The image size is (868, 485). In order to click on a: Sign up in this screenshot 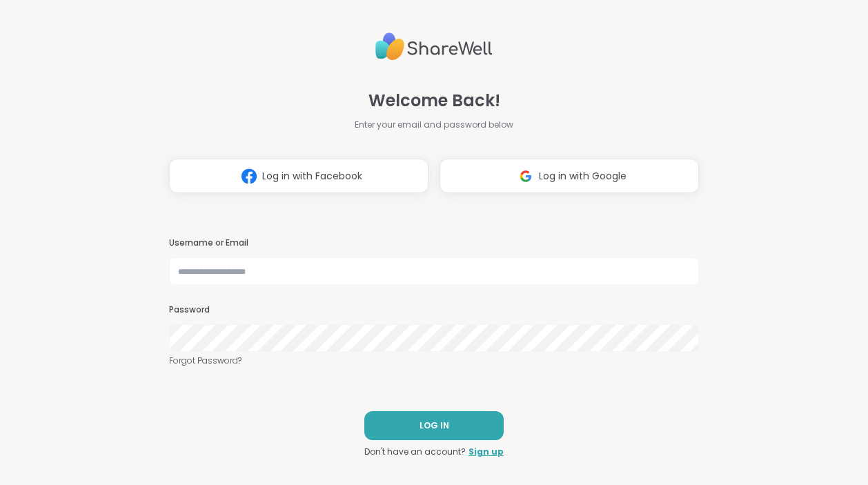, I will do `click(486, 452)`.